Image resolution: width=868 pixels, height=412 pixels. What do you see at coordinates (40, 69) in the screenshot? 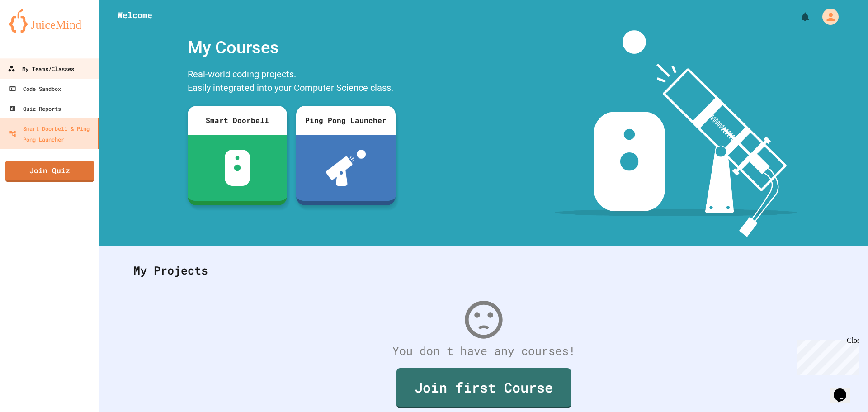
I see `div: My Teams/Classes` at bounding box center [40, 69].